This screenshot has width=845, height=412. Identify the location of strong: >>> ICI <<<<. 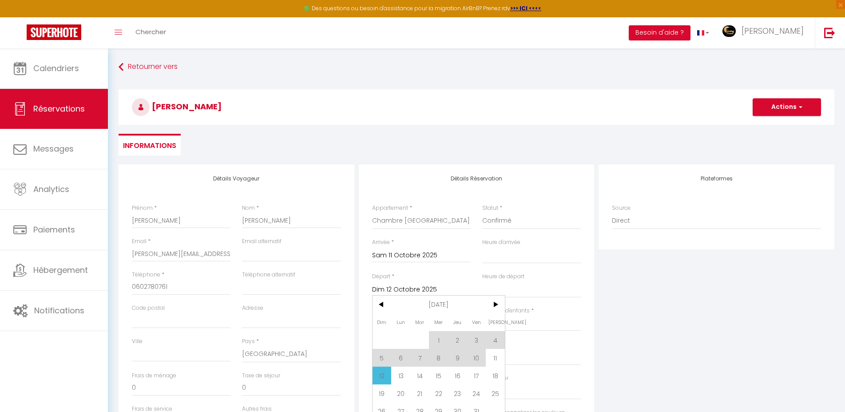
(526, 8).